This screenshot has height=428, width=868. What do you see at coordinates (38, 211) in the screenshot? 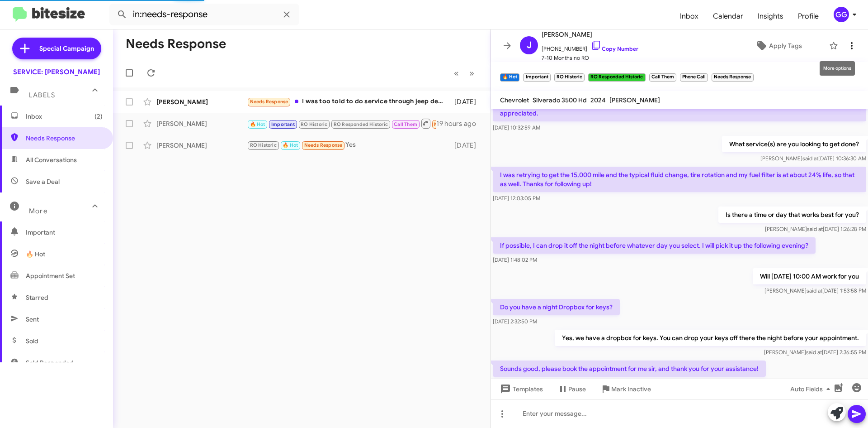
I see `span: More` at bounding box center [38, 211].